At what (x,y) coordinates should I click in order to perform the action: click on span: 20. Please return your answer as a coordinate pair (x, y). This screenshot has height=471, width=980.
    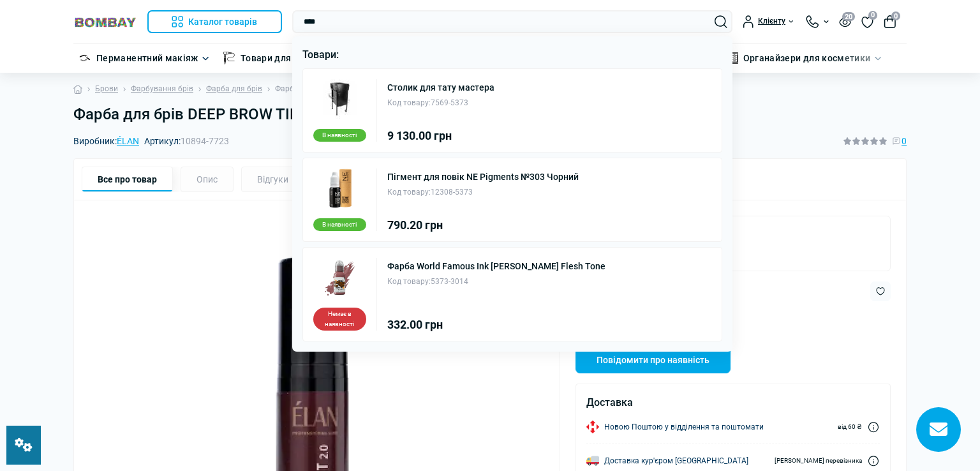
    Looking at the image, I should click on (848, 17).